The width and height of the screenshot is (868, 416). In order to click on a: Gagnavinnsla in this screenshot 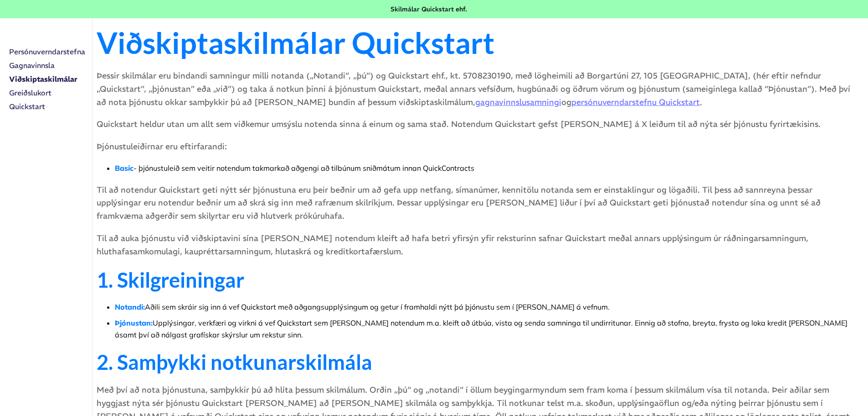, I will do `click(51, 65)`.